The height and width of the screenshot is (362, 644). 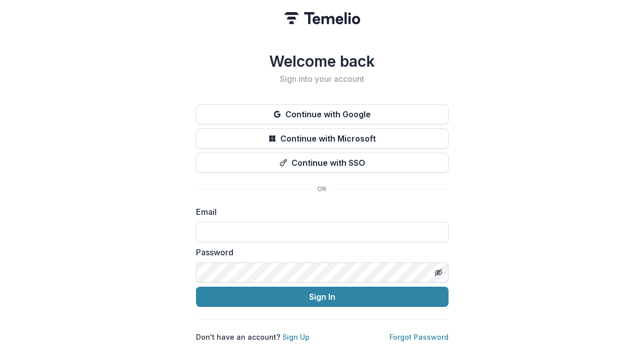 What do you see at coordinates (322, 297) in the screenshot?
I see `button: Sign In` at bounding box center [322, 297].